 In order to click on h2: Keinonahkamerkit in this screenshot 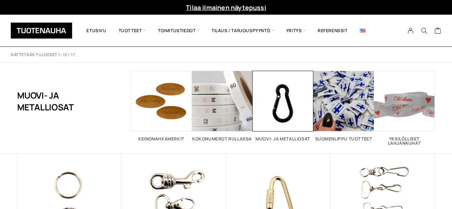, I will do `click(162, 139)`.